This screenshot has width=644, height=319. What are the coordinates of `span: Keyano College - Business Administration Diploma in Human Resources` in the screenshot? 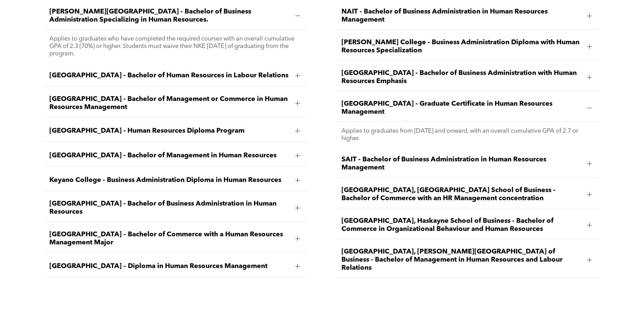 It's located at (170, 181).